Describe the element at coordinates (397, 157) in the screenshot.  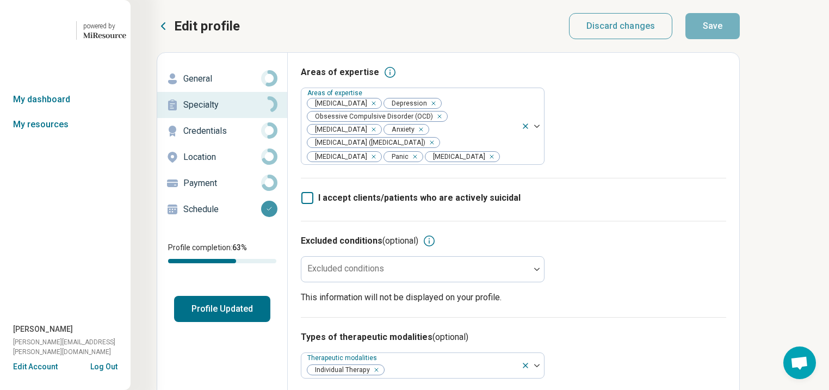
I see `span: Panic` at that location.